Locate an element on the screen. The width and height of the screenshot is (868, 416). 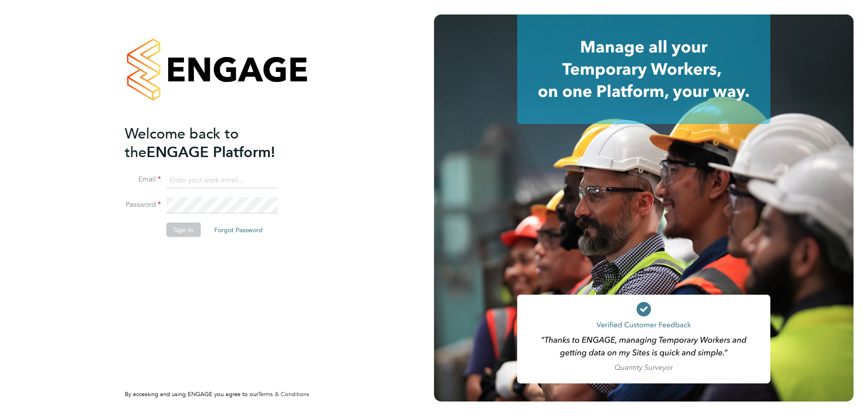
button: Sign In is located at coordinates (183, 230).